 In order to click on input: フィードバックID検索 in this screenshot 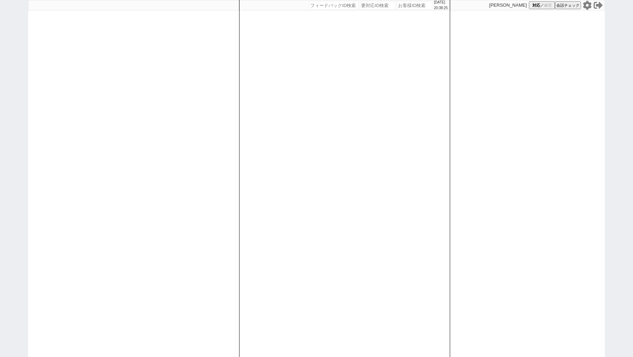, I will do `click(334, 5)`.